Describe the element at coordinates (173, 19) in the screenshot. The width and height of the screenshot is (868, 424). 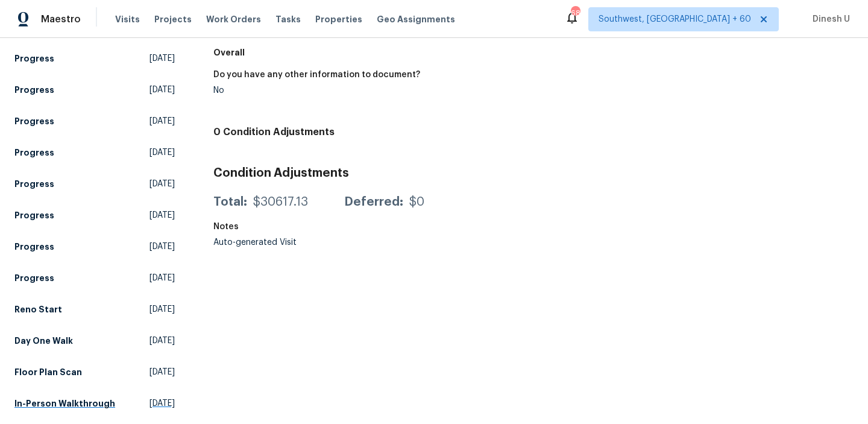
I see `span: Projects` at that location.